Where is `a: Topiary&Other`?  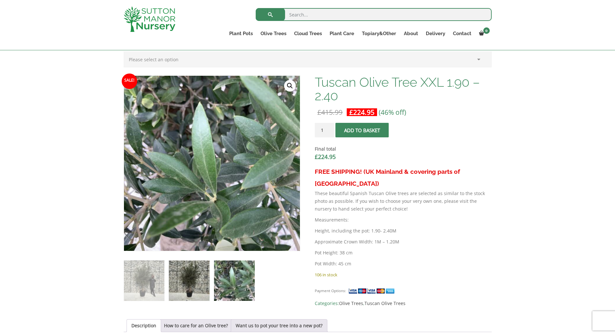
a: Topiary&Other is located at coordinates (379, 34).